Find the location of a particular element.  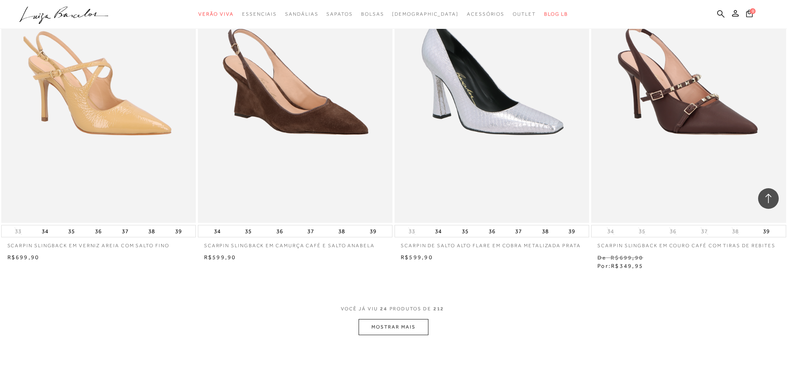

span: 212 is located at coordinates (439, 309).